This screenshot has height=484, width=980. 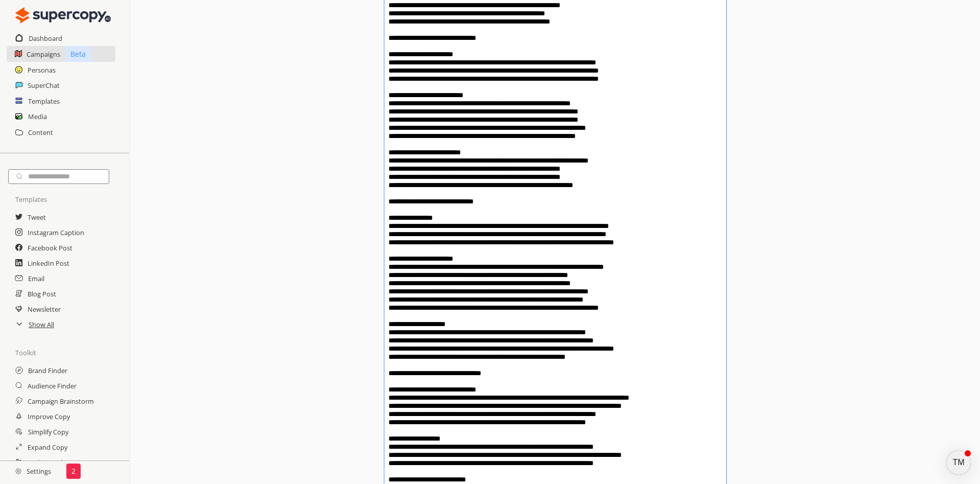 I want to click on a: Content, so click(x=40, y=132).